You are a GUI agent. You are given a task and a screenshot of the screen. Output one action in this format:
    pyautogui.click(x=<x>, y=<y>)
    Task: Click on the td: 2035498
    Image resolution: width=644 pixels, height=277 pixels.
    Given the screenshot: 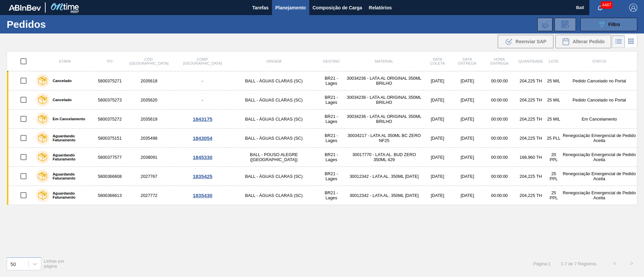 What is the action you would take?
    pyautogui.click(x=149, y=138)
    